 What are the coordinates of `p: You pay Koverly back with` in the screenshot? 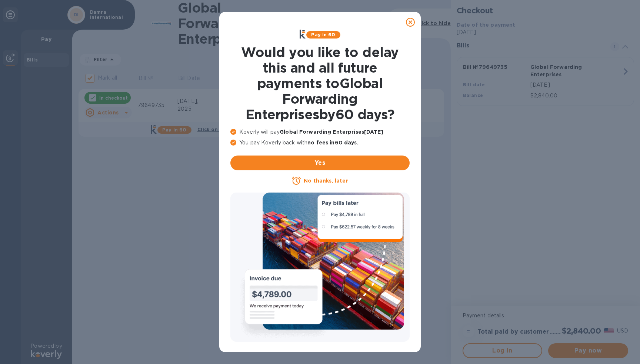 It's located at (320, 142).